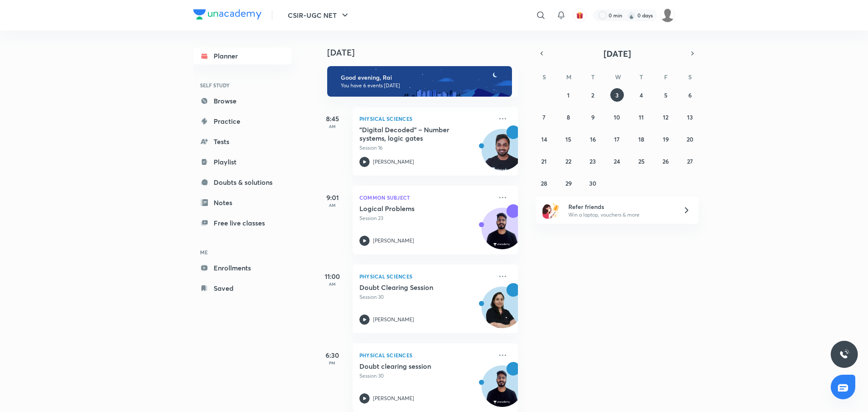  I want to click on h5: 11:00, so click(332, 276).